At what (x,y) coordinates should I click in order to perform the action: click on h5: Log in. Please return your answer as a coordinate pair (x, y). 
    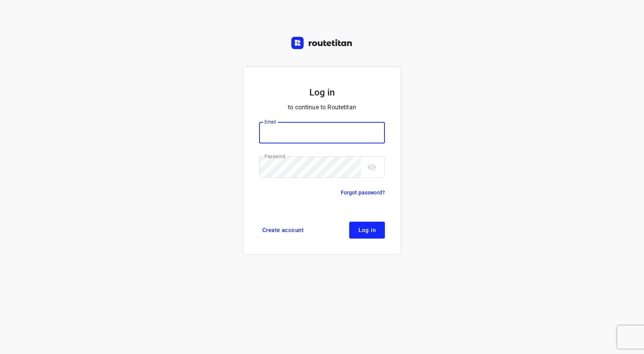
    Looking at the image, I should click on (322, 92).